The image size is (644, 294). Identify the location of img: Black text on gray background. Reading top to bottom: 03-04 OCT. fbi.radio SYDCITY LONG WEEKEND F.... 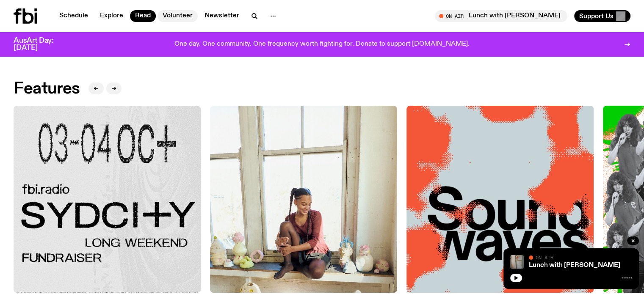
(107, 199).